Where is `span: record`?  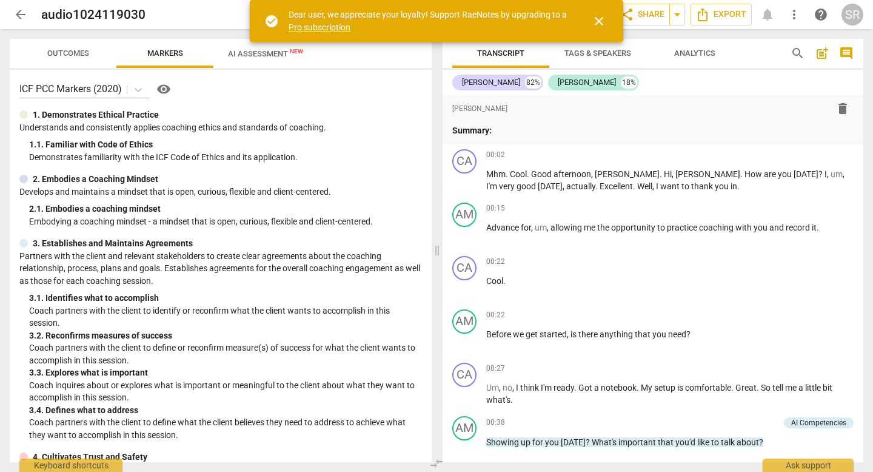
span: record is located at coordinates (799, 227).